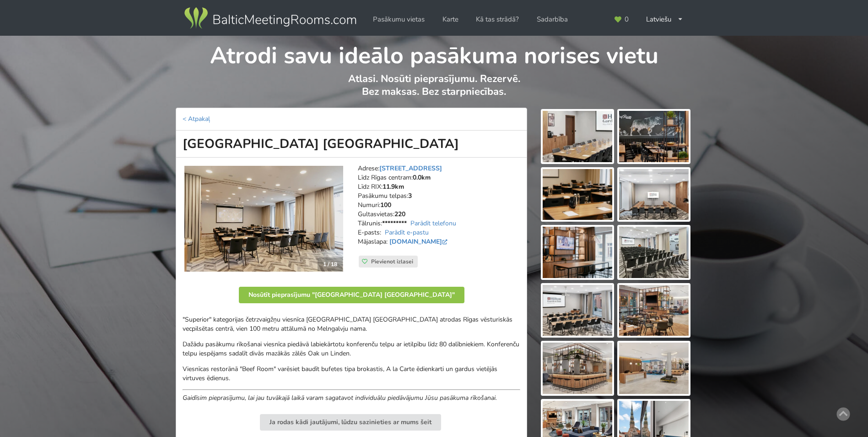  What do you see at coordinates (434, 53) in the screenshot?
I see `h1: Atrodi savu ideālo pasākuma norises vietu` at bounding box center [434, 53].